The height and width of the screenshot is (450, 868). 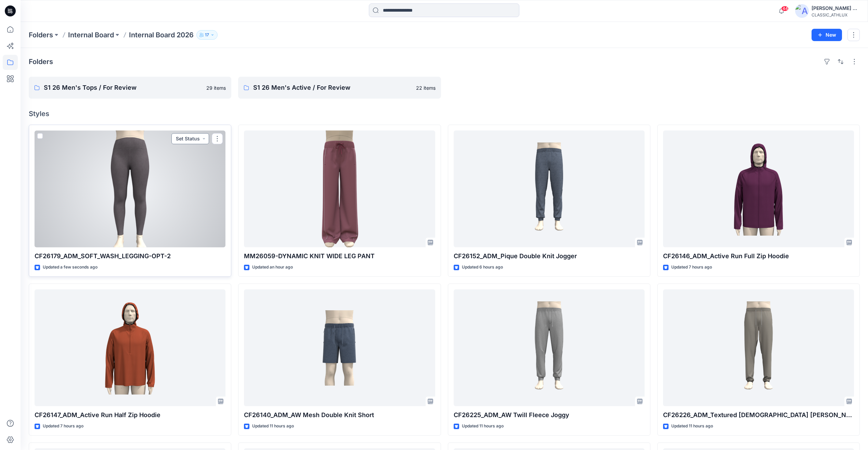 What do you see at coordinates (91, 35) in the screenshot?
I see `p: Internal Board` at bounding box center [91, 35].